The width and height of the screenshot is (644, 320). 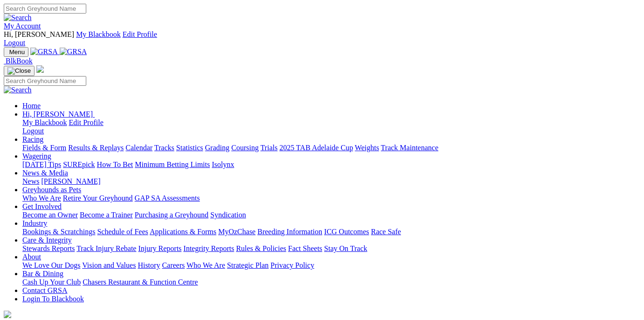 I want to click on a: Results & Replays, so click(x=95, y=148).